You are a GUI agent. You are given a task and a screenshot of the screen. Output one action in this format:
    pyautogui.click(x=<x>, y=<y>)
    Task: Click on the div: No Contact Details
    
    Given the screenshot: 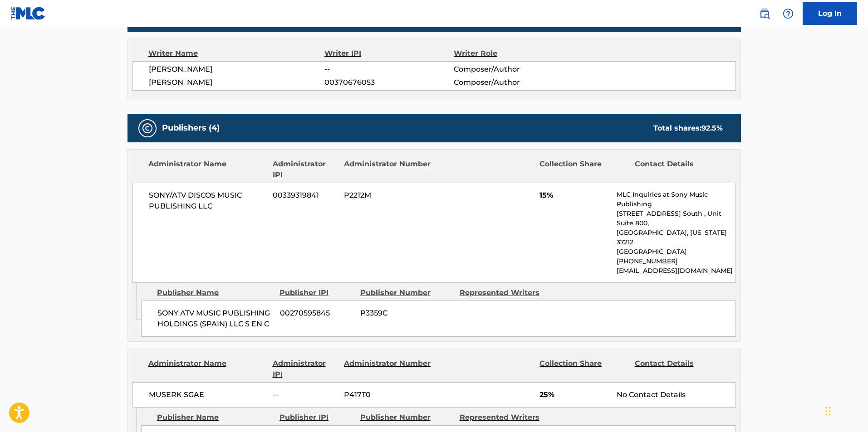 What is the action you would take?
    pyautogui.click(x=676, y=395)
    